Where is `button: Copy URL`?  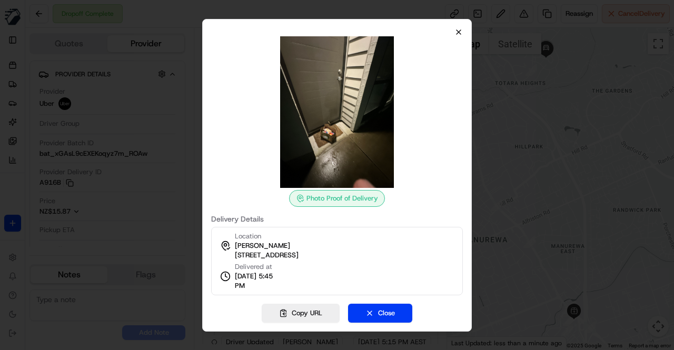 button: Copy URL is located at coordinates (301, 313).